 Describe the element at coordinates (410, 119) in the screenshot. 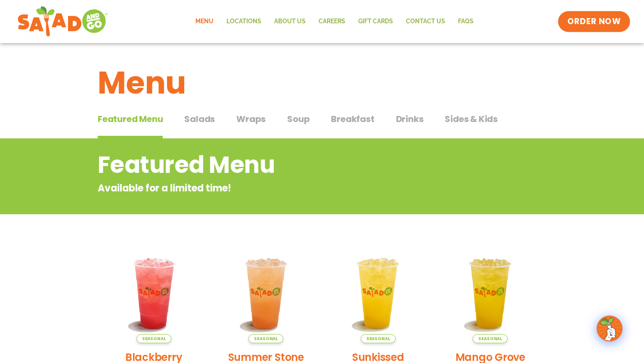

I see `span: Drinks` at that location.